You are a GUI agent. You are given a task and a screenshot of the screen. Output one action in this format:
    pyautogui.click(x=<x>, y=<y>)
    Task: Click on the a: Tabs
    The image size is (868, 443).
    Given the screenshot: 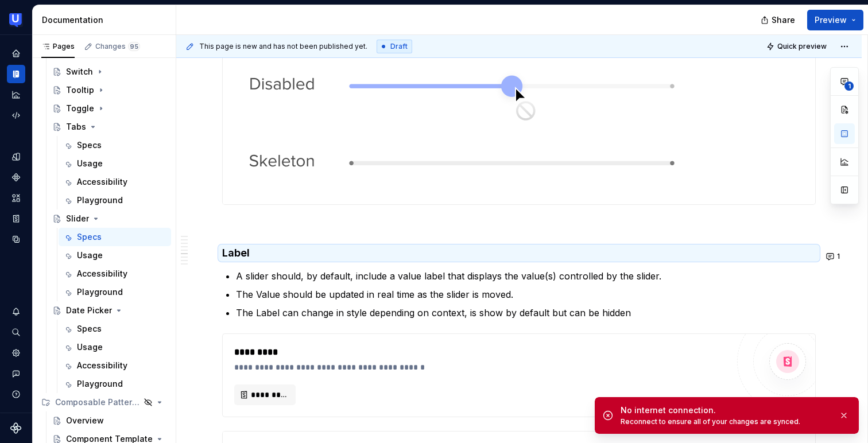 What is the action you would take?
    pyautogui.click(x=109, y=127)
    